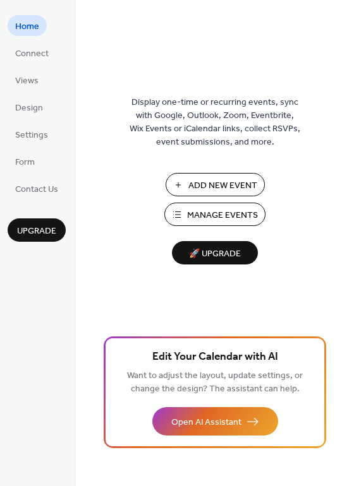 This screenshot has width=354, height=486. What do you see at coordinates (215, 123) in the screenshot?
I see `span: Display one-time or recurring events, sync with Google, Outlook, Zoom, Eventbrite, Wix Events or ...` at bounding box center [215, 123].